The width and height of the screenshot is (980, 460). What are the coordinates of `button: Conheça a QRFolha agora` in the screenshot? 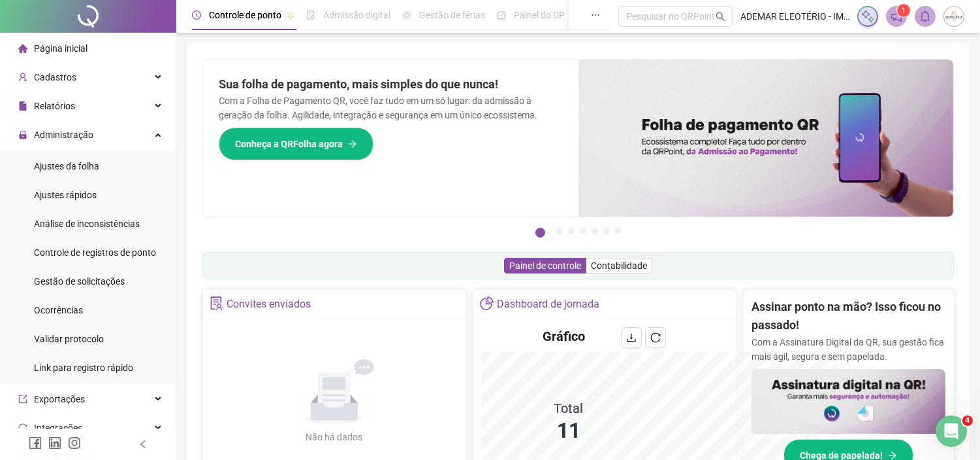 It's located at (296, 144).